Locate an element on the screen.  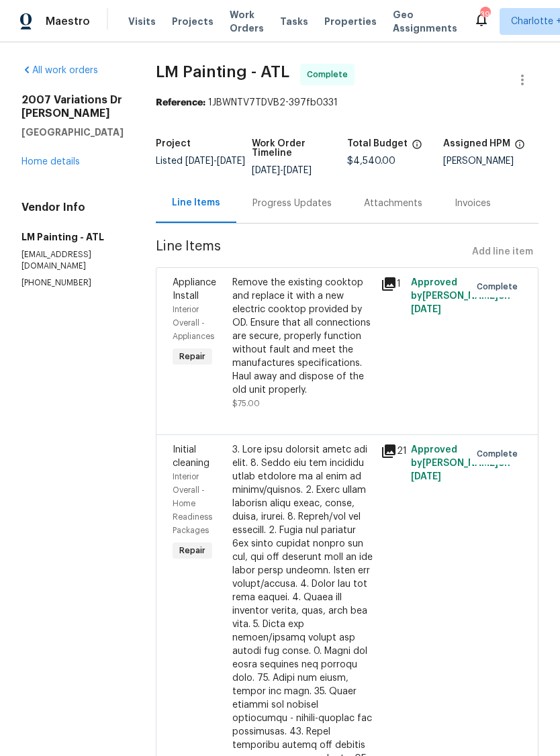
div: Attachments is located at coordinates (393, 203).